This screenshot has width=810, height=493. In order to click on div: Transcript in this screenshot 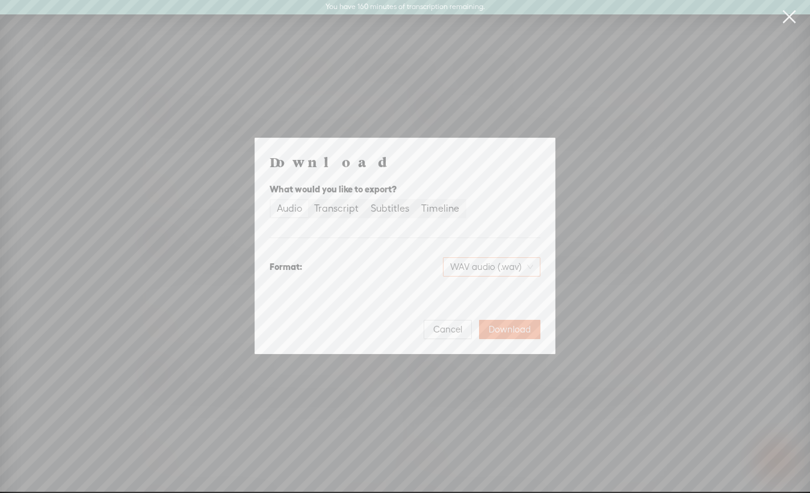, I will do `click(336, 209)`.